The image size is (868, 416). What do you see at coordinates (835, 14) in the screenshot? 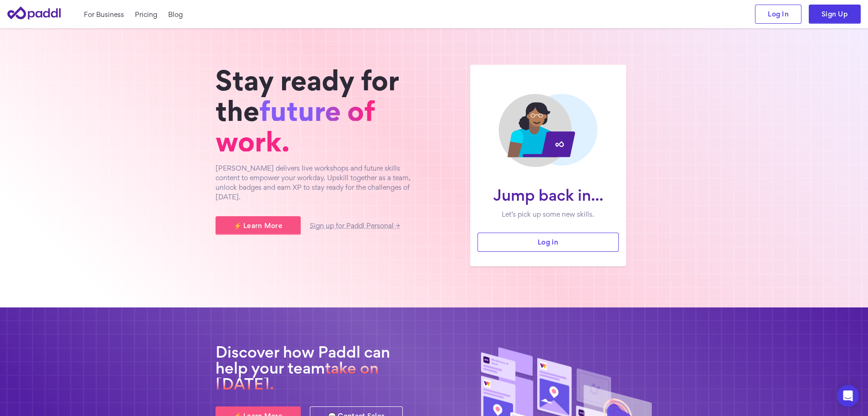
I see `a: Sign Up` at bounding box center [835, 14].